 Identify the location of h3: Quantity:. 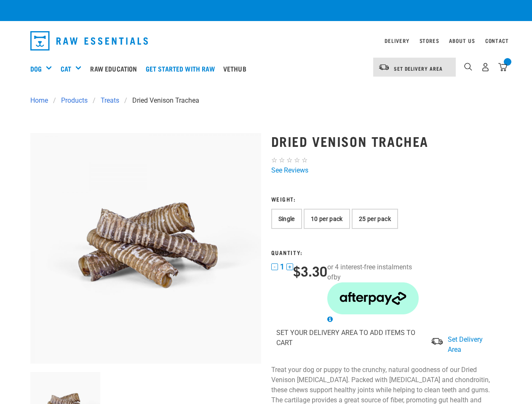
(345, 252).